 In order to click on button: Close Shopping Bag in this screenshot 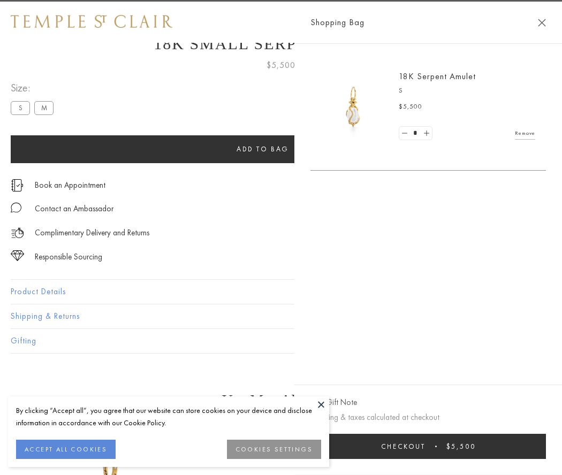, I will do `click(541, 22)`.